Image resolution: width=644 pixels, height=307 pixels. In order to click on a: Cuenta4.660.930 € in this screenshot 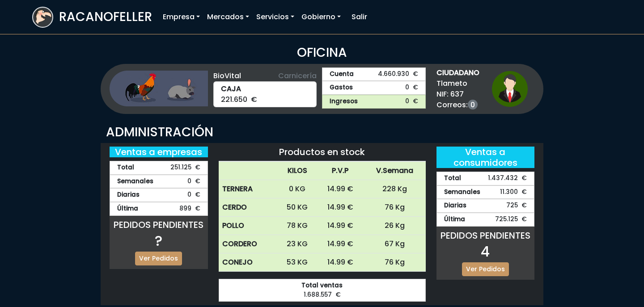, I will do `click(374, 74)`.